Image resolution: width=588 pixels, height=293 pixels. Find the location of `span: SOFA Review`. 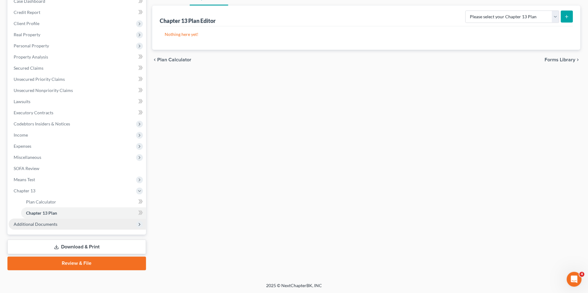

span: SOFA Review is located at coordinates (26, 168).